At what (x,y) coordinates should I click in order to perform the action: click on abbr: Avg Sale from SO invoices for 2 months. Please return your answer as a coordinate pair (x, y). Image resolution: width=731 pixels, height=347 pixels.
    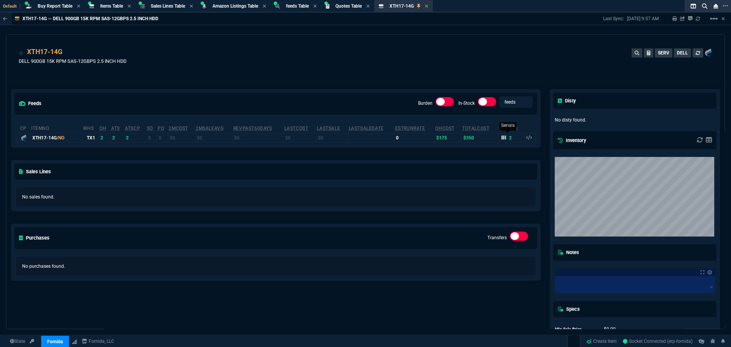
    Looking at the image, I should click on (209, 128).